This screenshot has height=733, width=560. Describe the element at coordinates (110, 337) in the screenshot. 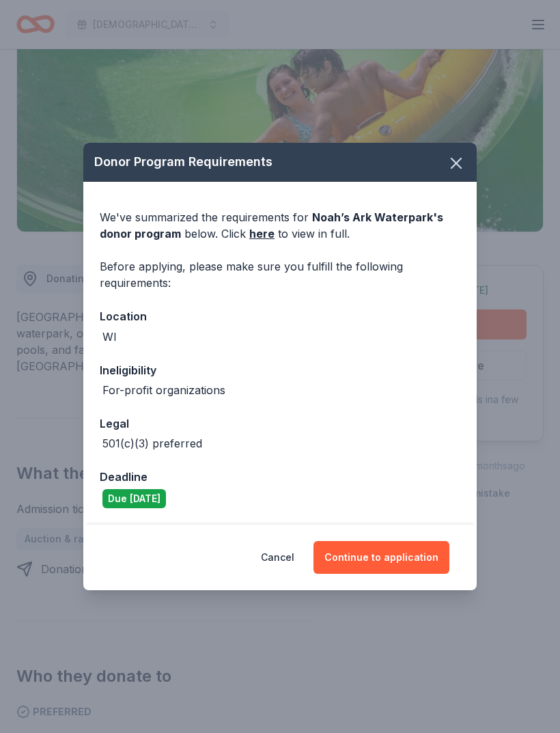

I see `div: WI` at that location.